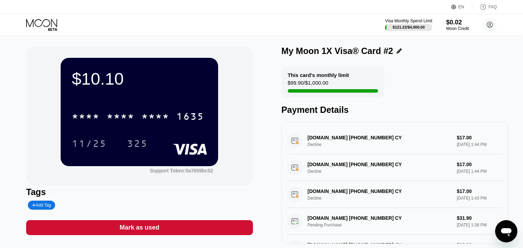 The height and width of the screenshot is (248, 523). Describe the element at coordinates (409, 27) in the screenshot. I see `div: $121.22 / $4,000.00` at that location.